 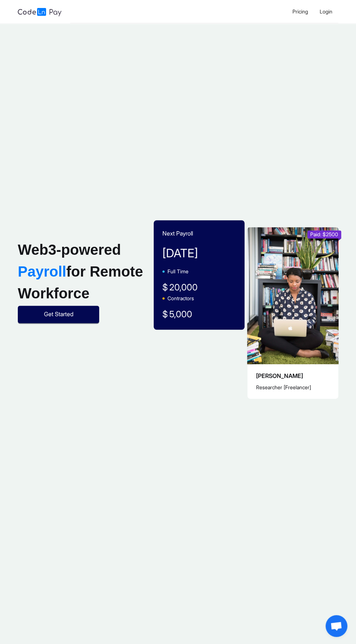 What do you see at coordinates (178, 271) in the screenshot?
I see `span: Full Time` at bounding box center [178, 271].